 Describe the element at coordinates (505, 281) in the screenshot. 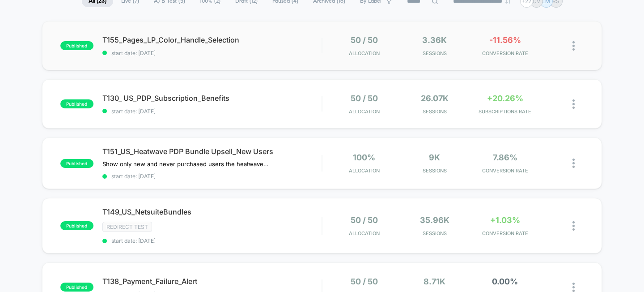

I see `span: 0.00%` at that location.